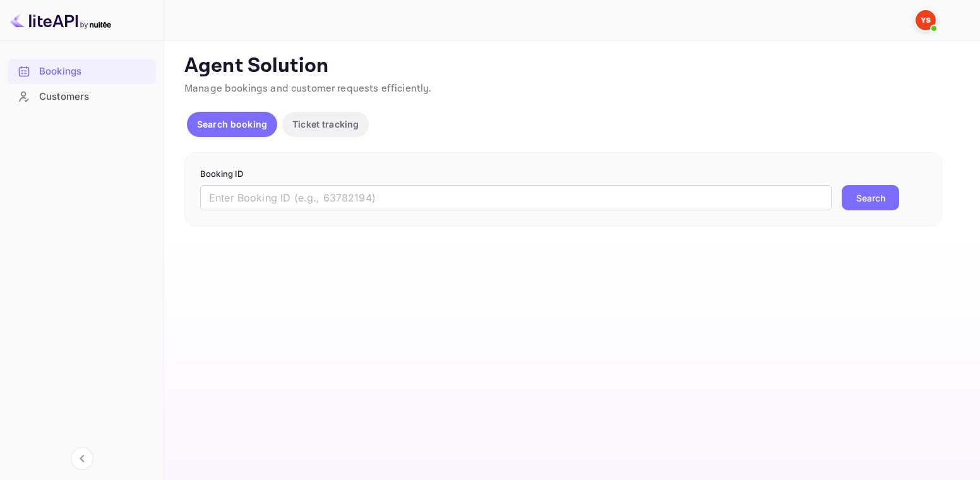 This screenshot has height=480, width=980. I want to click on a: Bookings, so click(81, 71).